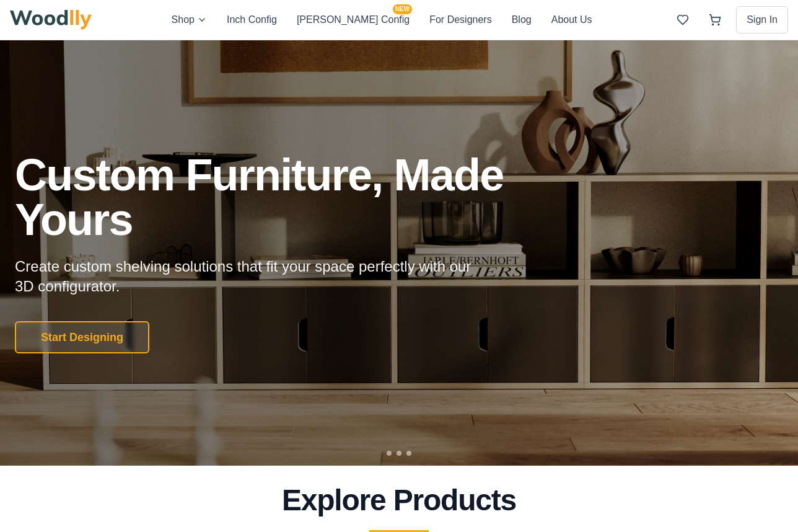  What do you see at coordinates (50, 19) in the screenshot?
I see `img: Woodlly` at bounding box center [50, 19].